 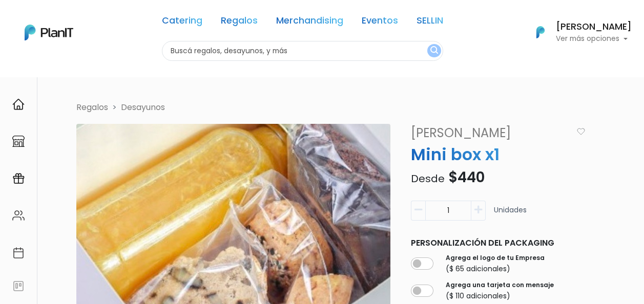 What do you see at coordinates (494, 258) in the screenshot?
I see `label: Agrega el logo de tu Empresa` at bounding box center [494, 258].